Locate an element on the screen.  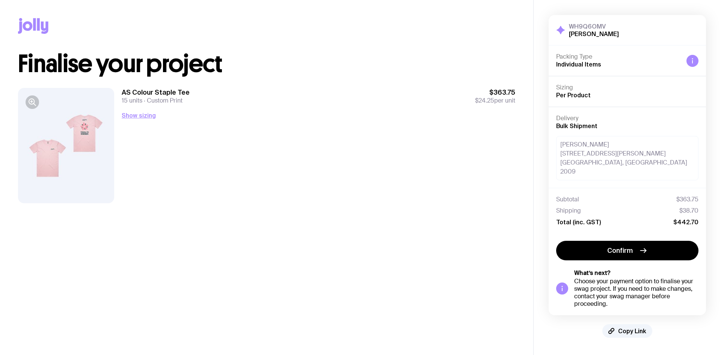
span: Individual Items is located at coordinates (579, 64).